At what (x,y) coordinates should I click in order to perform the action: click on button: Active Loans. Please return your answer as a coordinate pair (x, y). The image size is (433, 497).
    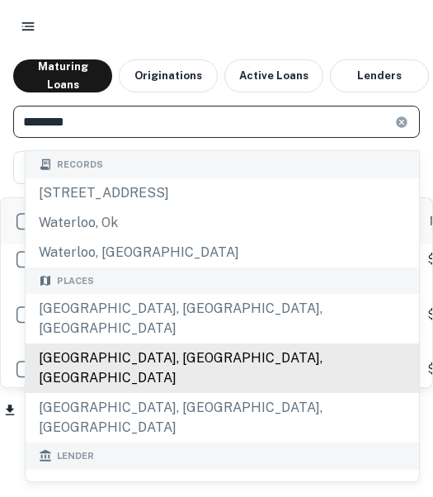
    Looking at the image, I should click on (274, 76).